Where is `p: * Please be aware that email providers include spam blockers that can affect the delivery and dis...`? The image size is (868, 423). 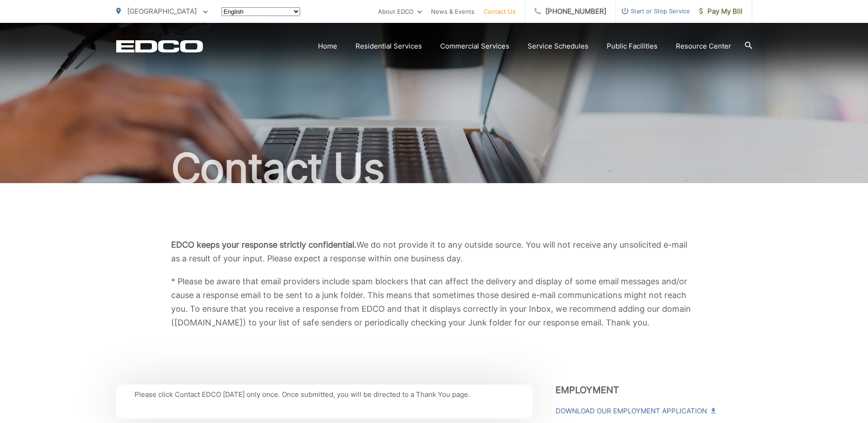 p: * Please be aware that email providers include spam blockers that can affect the delivery and dis... is located at coordinates (435, 302).